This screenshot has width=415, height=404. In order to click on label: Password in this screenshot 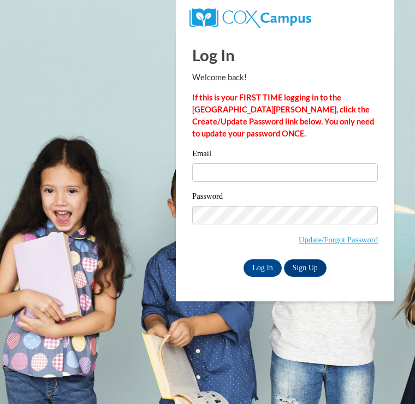, I will do `click(285, 198)`.